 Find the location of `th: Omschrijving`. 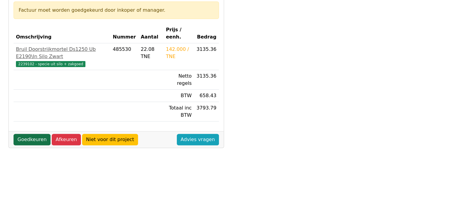

th: Omschrijving is located at coordinates (62, 33).